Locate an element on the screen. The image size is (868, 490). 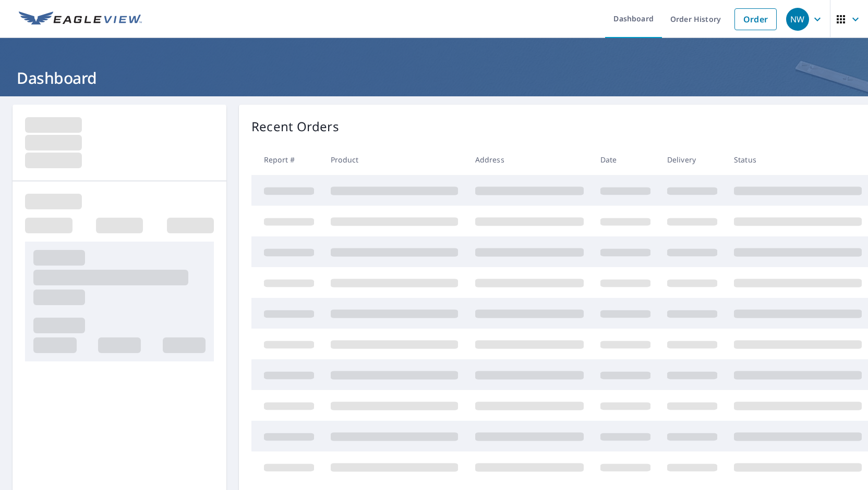
a: Order is located at coordinates (755, 20).